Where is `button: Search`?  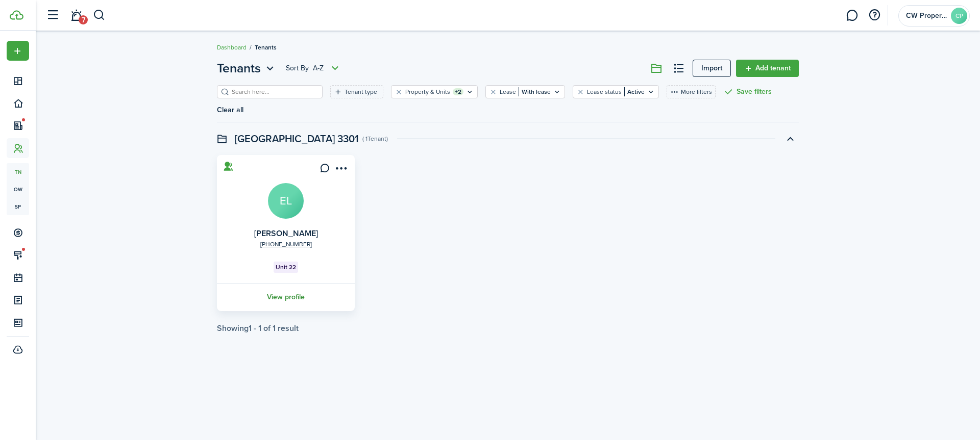 button: Search is located at coordinates (99, 15).